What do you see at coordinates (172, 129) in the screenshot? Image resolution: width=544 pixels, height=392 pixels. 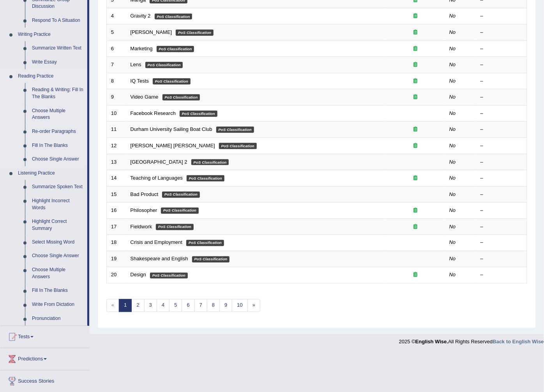 I see `a: Durham University Sailing Boat Club` at bounding box center [172, 129].